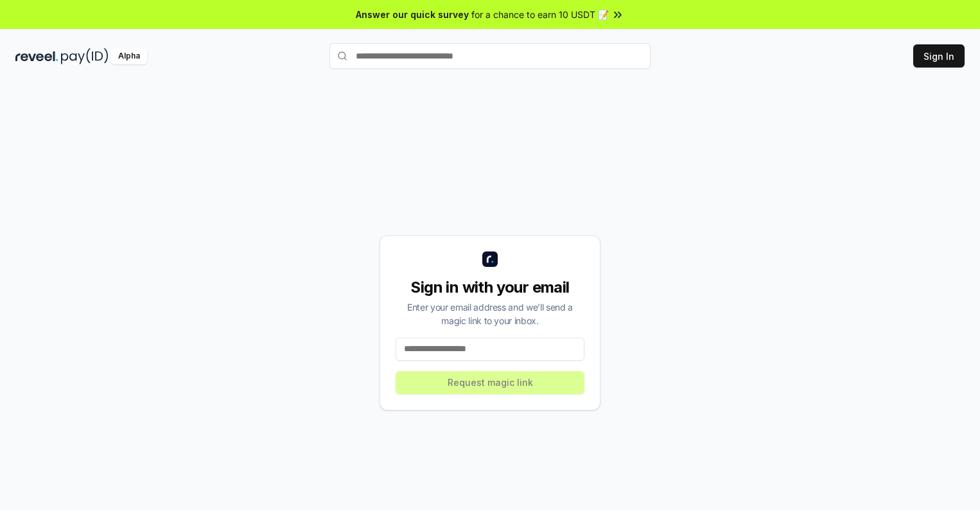  What do you see at coordinates (85, 56) in the screenshot?
I see `img: pay_id` at bounding box center [85, 56].